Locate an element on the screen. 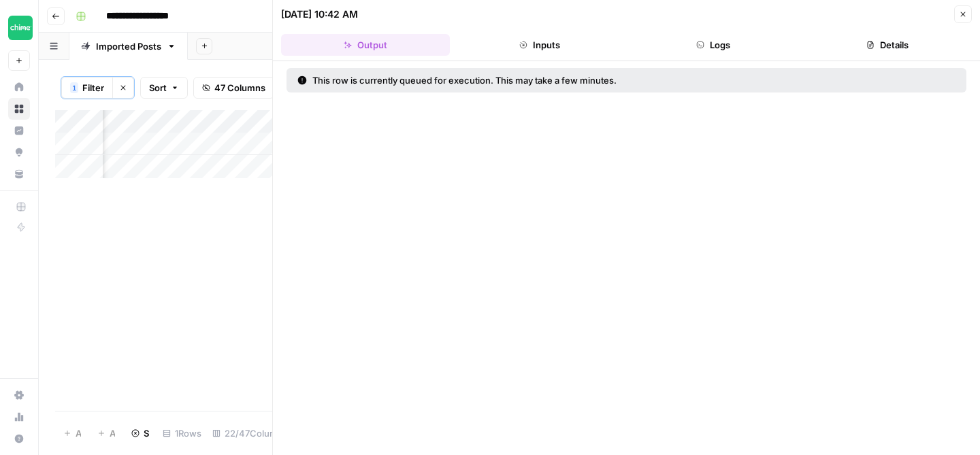 The width and height of the screenshot is (980, 455). button: Logs is located at coordinates (714, 45).